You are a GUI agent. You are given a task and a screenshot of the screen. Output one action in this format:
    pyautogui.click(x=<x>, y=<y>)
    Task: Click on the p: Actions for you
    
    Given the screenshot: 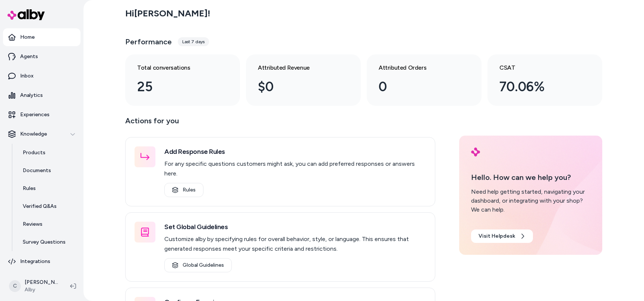 What is the action you would take?
    pyautogui.click(x=280, y=124)
    